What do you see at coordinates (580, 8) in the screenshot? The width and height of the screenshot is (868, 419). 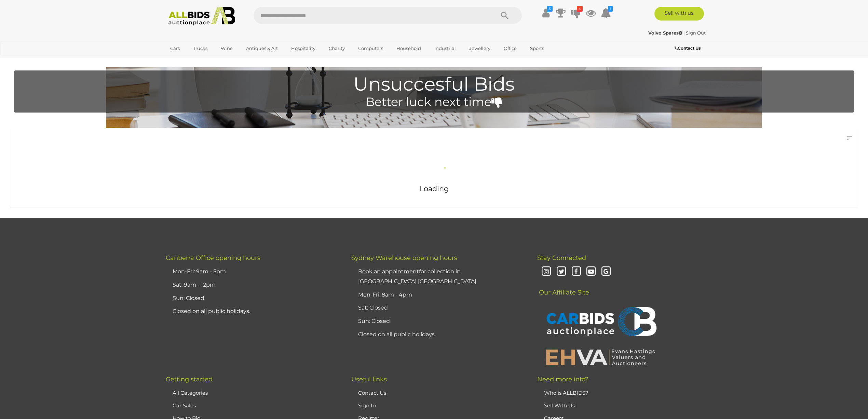 I see `i: 4` at bounding box center [580, 8].